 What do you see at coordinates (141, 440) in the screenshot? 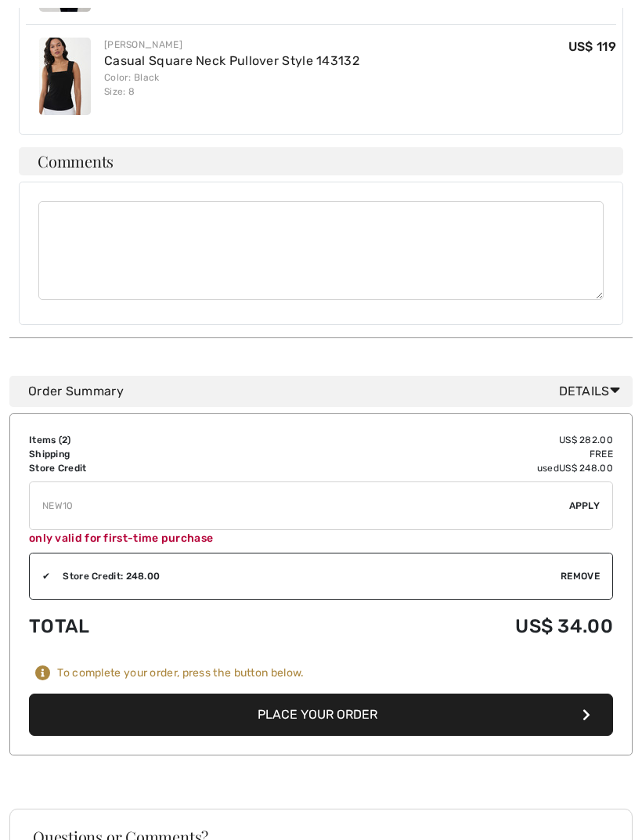
I see `td: Items ( )` at bounding box center [141, 440].